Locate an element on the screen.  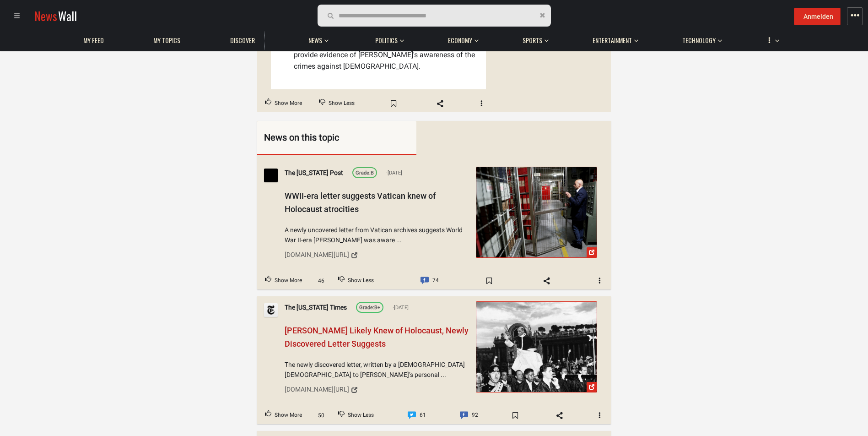
a: NewsWall is located at coordinates (55, 16).